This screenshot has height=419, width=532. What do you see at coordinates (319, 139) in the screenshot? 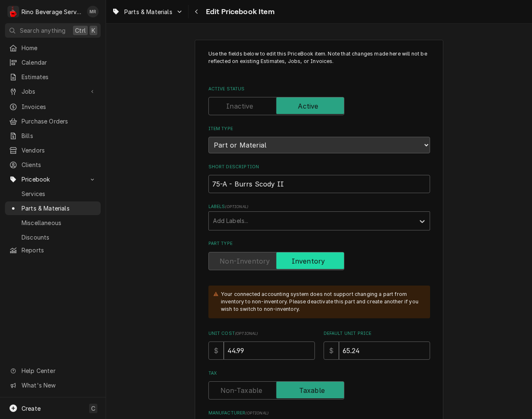
I see `div: Item Type` at bounding box center [319, 139].